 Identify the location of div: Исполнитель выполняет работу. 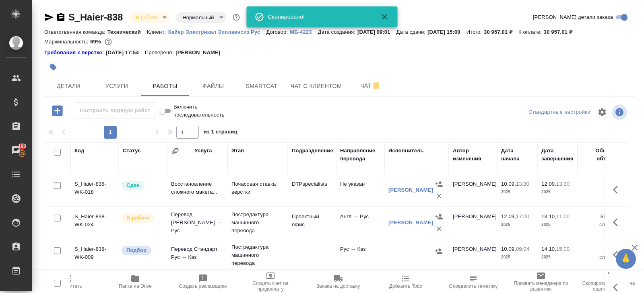
(142, 218).